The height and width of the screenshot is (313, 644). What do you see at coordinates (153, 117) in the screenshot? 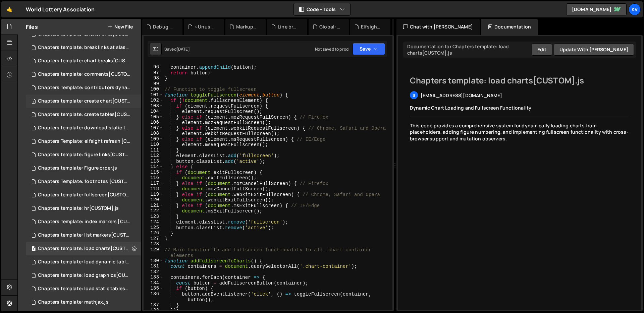
I see `div: 105` at bounding box center [153, 117].